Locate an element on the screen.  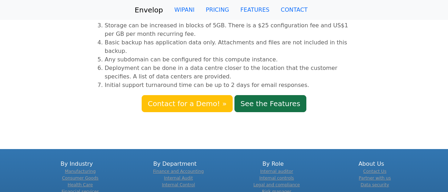
a: See the Features is located at coordinates (270, 103).